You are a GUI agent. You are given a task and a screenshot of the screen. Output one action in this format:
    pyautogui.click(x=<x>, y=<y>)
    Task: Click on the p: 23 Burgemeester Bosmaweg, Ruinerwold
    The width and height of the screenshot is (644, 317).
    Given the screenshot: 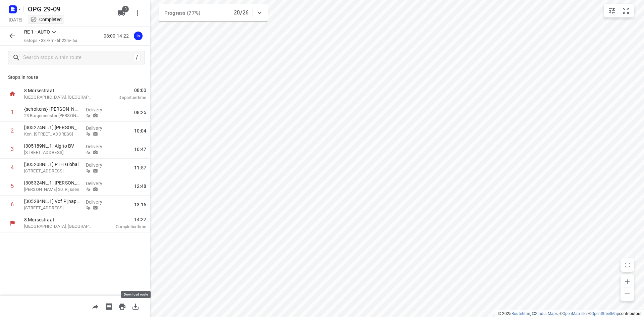 What is the action you would take?
    pyautogui.click(x=53, y=116)
    